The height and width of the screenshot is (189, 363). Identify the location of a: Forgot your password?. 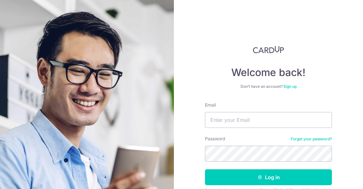
(312, 139).